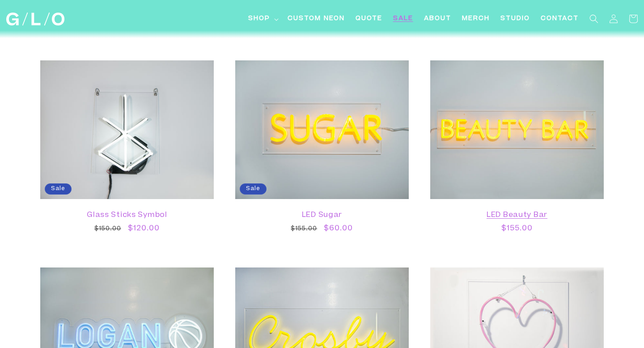 The height and width of the screenshot is (348, 644). What do you see at coordinates (35, 19) in the screenshot?
I see `img: GLO Studio` at bounding box center [35, 19].